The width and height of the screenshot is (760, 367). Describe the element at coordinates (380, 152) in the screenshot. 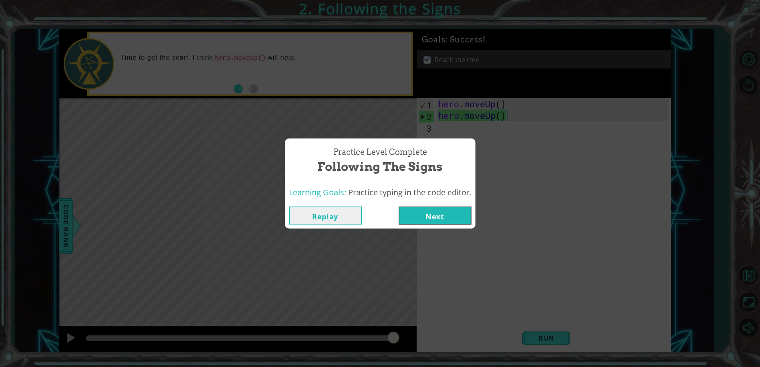

I see `span: Practice Level Complete` at that location.